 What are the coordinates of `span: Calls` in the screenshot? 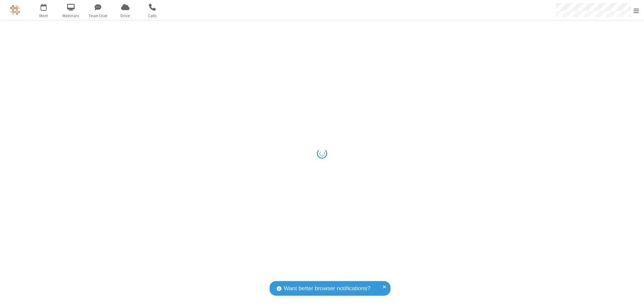 It's located at (152, 16).